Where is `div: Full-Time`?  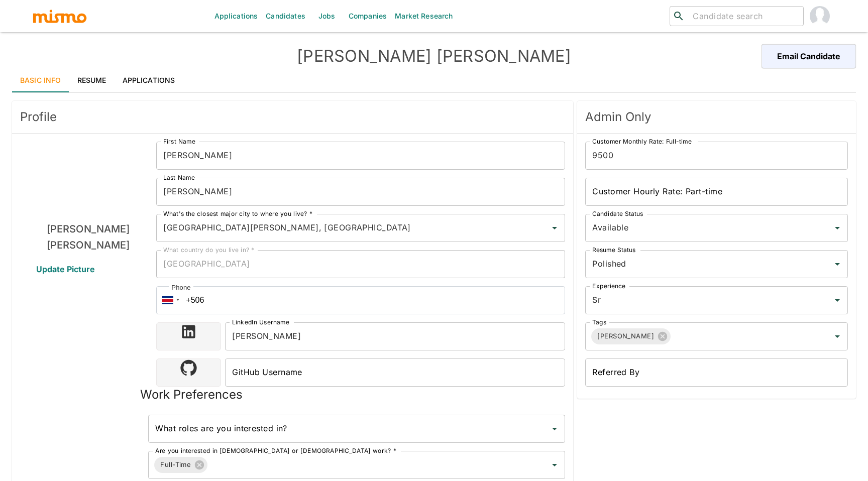
div: Full-Time is located at coordinates (181, 465).